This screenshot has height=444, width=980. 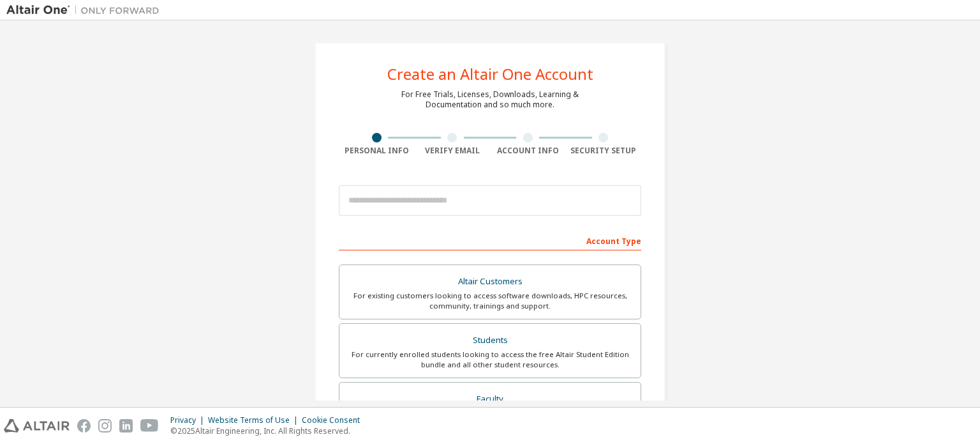 What do you see at coordinates (490, 301) in the screenshot?
I see `div: For existing customers looking to access software downloads, HPC resources, community, trainings ...` at bounding box center [490, 301].